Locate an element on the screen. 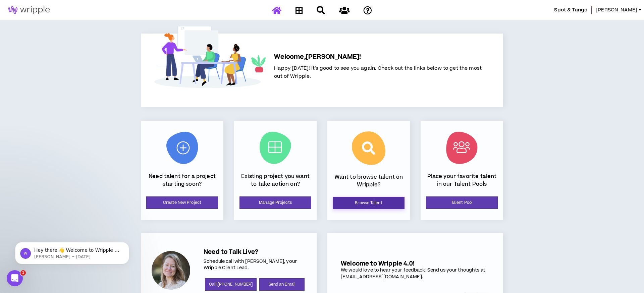  div: message notification from Morgan, 1w ago. Hey there 👋 Welcome to Wripple 🙌 Take a look around! If... is located at coordinates (67, 25).